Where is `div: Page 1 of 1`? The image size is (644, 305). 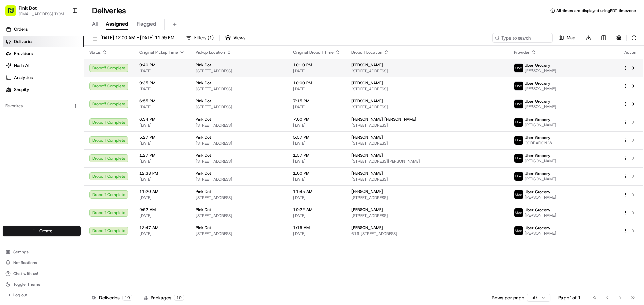 div: Page 1 of 1 is located at coordinates (570, 298).